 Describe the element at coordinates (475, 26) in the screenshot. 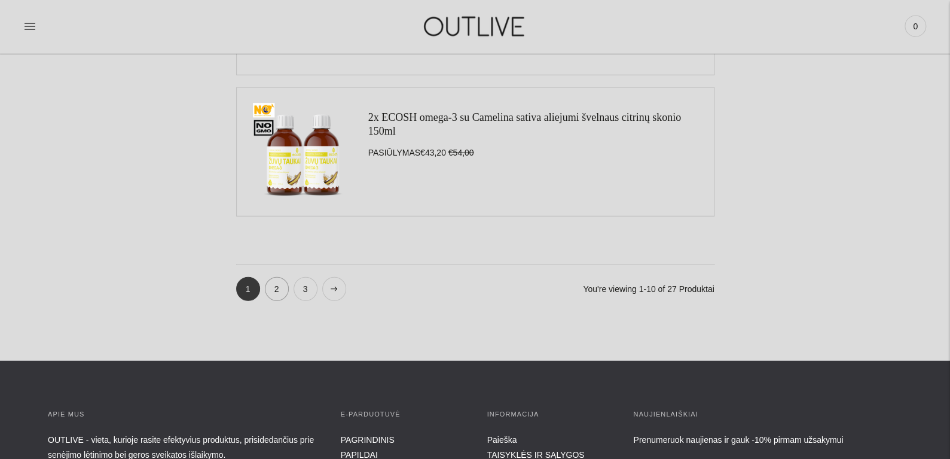

I see `img: OUTLIVE` at that location.